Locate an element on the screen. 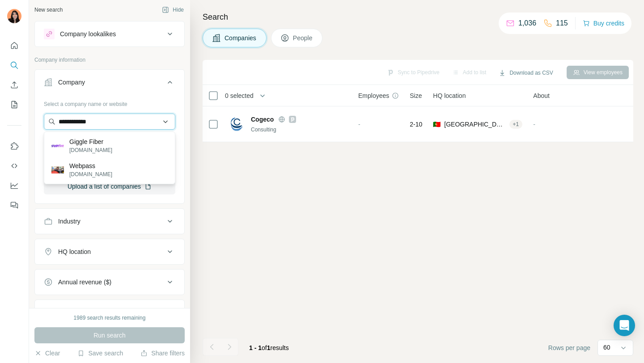 This screenshot has height=363, width=644. button: Share filters is located at coordinates (162, 353).